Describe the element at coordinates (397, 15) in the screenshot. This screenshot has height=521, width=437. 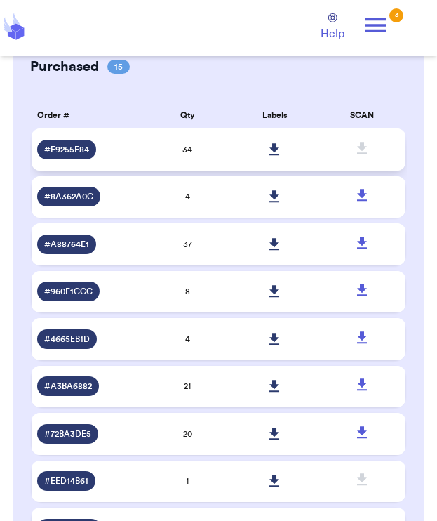
I see `div: 3` at that location.